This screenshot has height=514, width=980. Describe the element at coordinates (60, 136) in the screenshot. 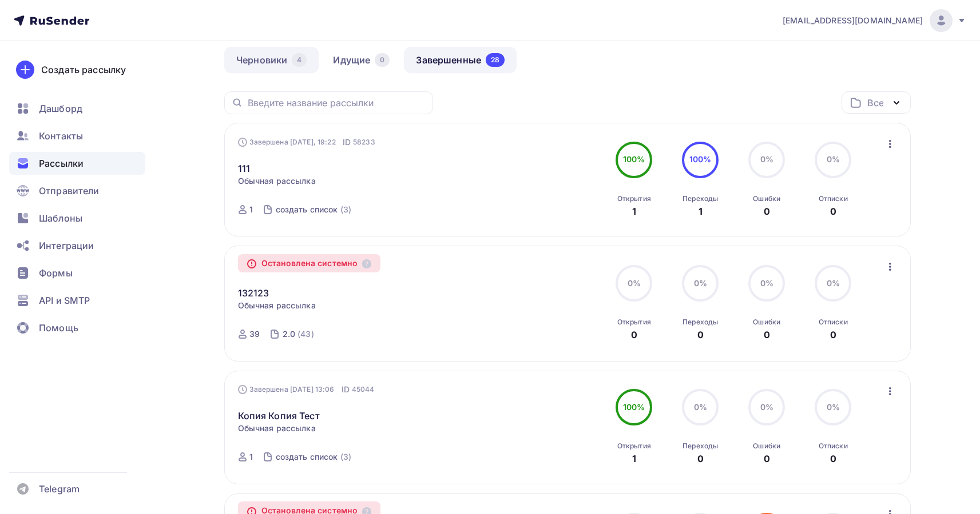

I see `span: Контакты` at that location.